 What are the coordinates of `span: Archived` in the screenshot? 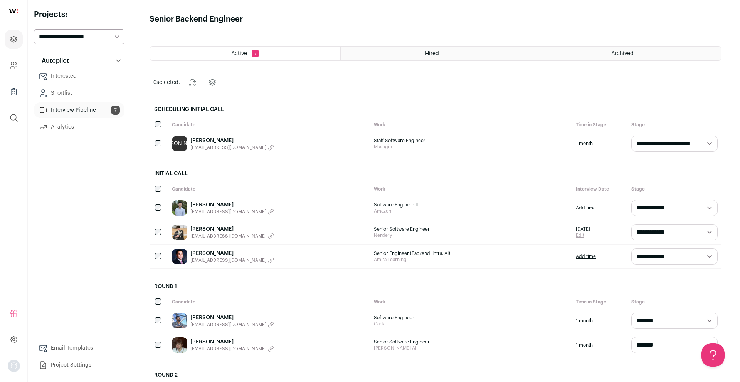 It's located at (622, 54).